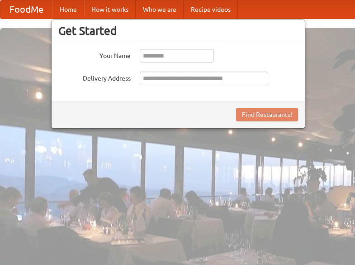 This screenshot has height=265, width=355. Describe the element at coordinates (160, 10) in the screenshot. I see `a: Who we are` at that location.